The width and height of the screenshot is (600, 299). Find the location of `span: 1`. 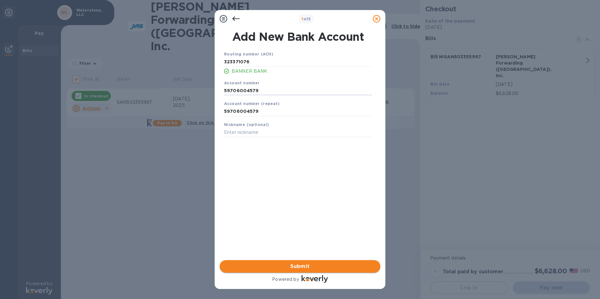

span: 1 is located at coordinates (302, 19).